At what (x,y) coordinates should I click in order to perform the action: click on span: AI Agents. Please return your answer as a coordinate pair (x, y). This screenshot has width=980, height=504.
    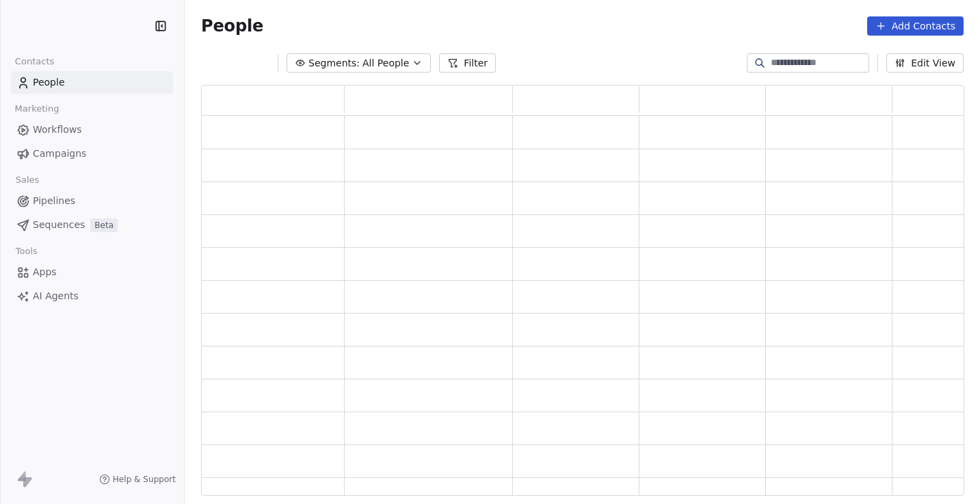
    Looking at the image, I should click on (55, 296).